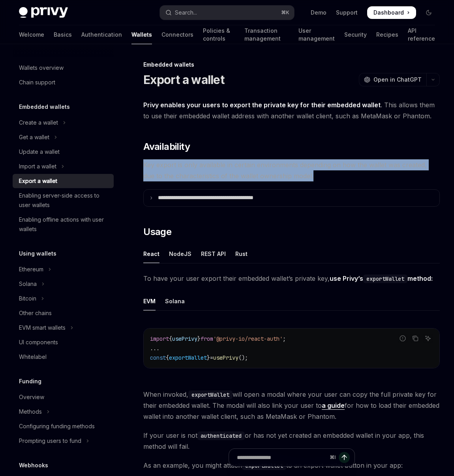 This screenshot has height=476, width=454. What do you see at coordinates (151, 253) in the screenshot?
I see `div: React` at bounding box center [151, 253].